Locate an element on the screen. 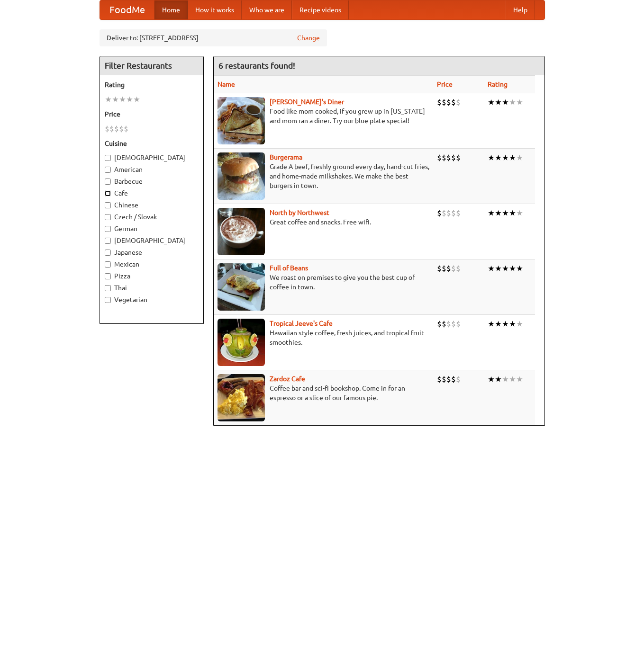  img: jeeves.jpg is located at coordinates (241, 342).